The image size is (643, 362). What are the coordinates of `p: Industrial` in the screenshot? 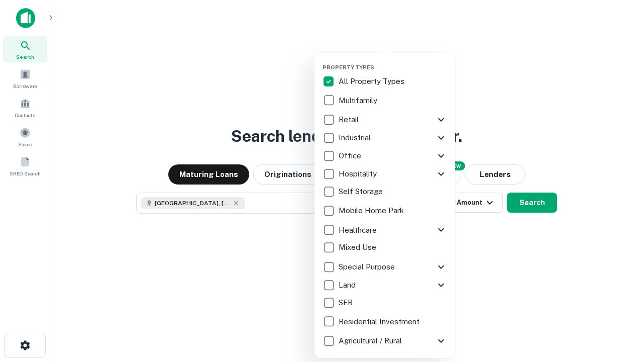 It's located at (356, 138).